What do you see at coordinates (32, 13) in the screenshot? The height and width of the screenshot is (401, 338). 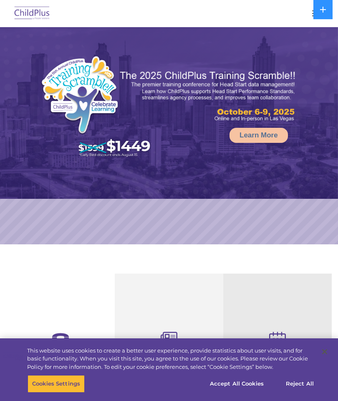 I see `img: ChildPlus by Procare Solutions` at bounding box center [32, 13].